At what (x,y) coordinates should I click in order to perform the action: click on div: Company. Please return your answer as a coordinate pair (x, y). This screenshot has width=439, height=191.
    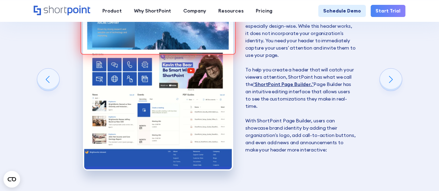
    Looking at the image, I should click on (195, 11).